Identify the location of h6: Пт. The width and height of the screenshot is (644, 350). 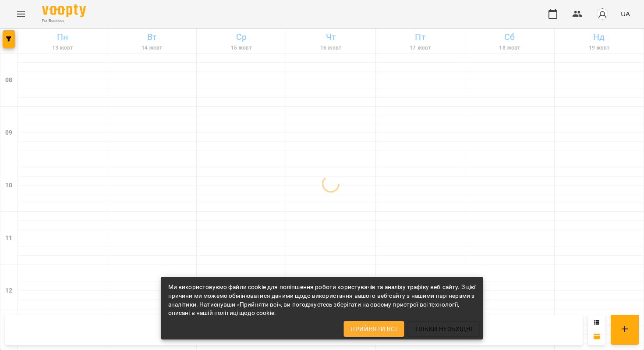
(420, 37).